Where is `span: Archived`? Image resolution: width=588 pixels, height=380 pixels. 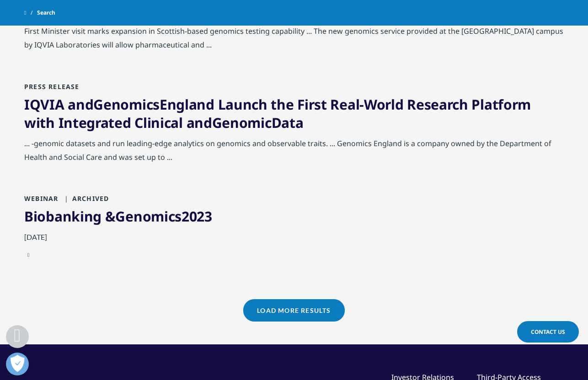
span: Archived is located at coordinates (85, 198).